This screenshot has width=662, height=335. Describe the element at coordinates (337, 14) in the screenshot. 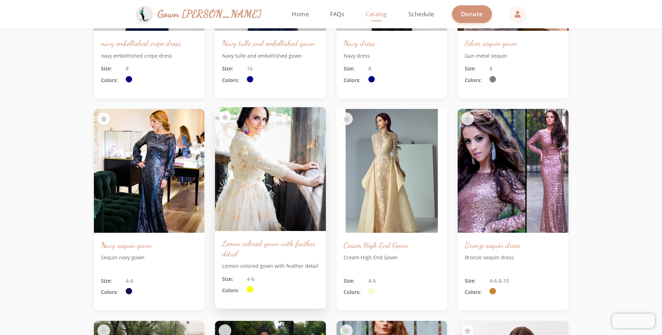

I see `span: FAQs` at that location.